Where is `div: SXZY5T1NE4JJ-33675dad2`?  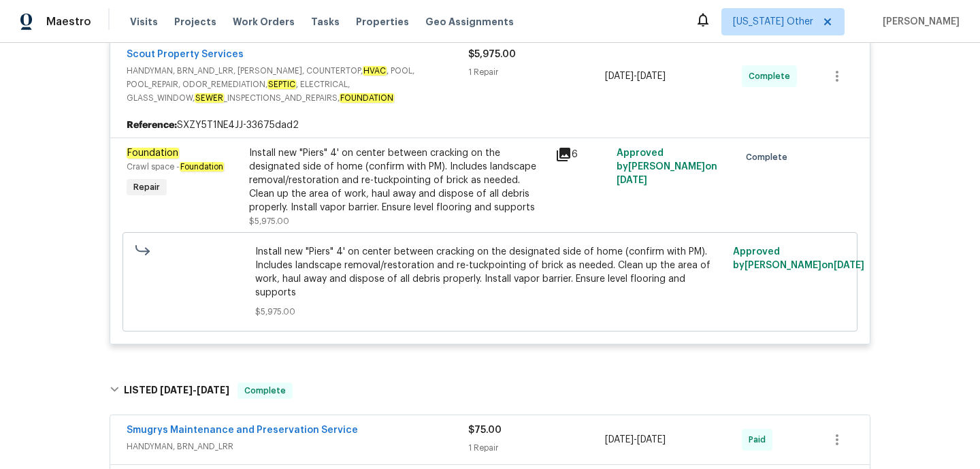 div: SXZY5T1NE4JJ-33675dad2 is located at coordinates (490, 125).